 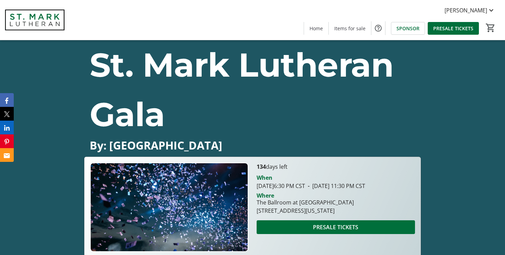 What do you see at coordinates (335, 227) in the screenshot?
I see `button: PRESALE TICKETS` at bounding box center [335, 227].